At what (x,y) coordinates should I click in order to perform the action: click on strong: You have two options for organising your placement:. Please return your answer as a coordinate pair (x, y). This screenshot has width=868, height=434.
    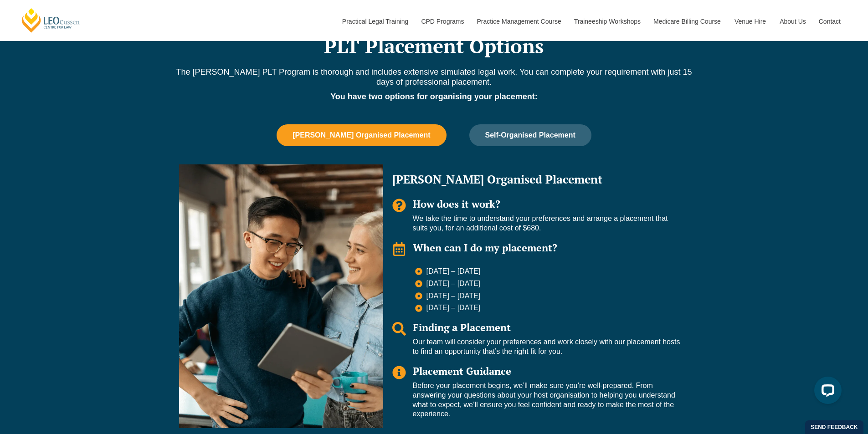
    Looking at the image, I should click on (434, 97).